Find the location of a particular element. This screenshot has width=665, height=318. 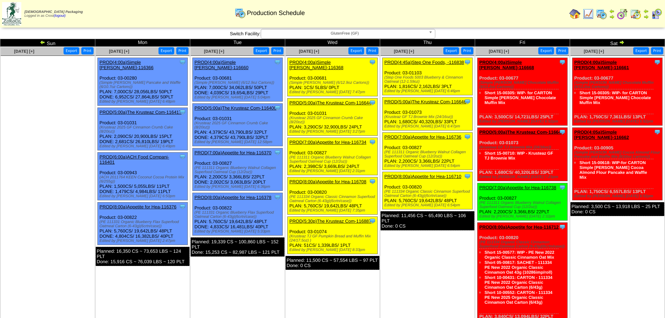

a: PROD(7:00a)Appetite for Hea-116738 is located at coordinates (518, 188).